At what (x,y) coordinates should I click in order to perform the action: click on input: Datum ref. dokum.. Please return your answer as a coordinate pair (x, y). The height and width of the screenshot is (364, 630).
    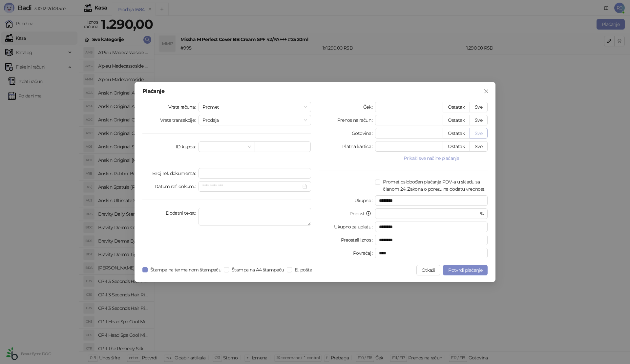
    Looking at the image, I should click on (252, 187).